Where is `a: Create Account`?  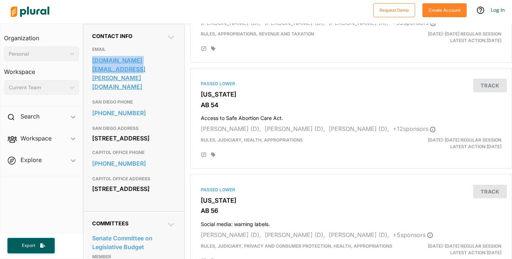 a: Create Account is located at coordinates (444, 10).